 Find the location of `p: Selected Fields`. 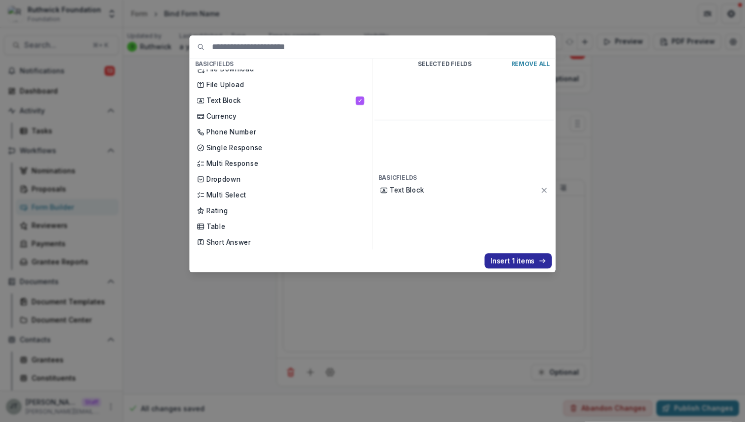

p: Selected Fields is located at coordinates (445, 64).